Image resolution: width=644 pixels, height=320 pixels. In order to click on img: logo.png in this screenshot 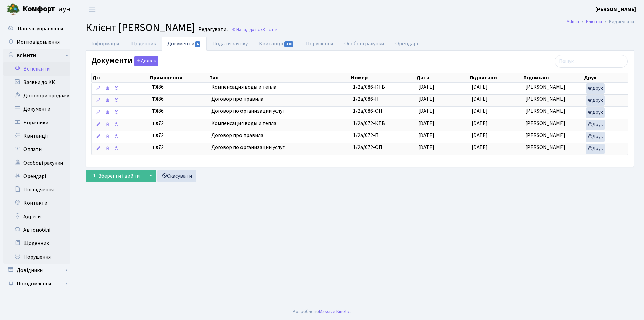, I will do `click(13, 10)`.